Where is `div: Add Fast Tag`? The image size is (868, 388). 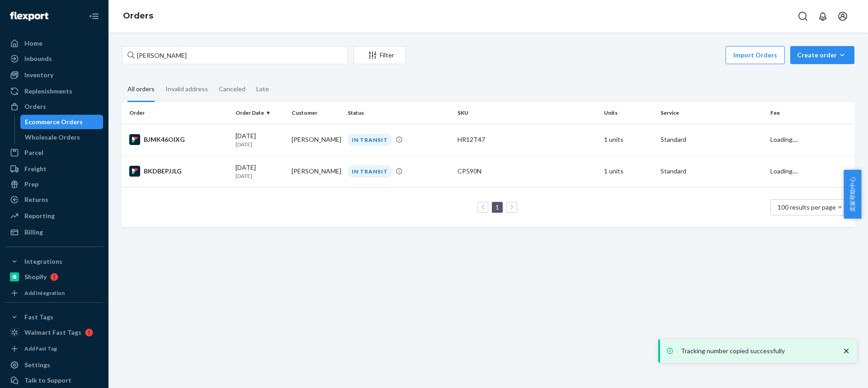 div: Add Fast Tag is located at coordinates (41, 348).